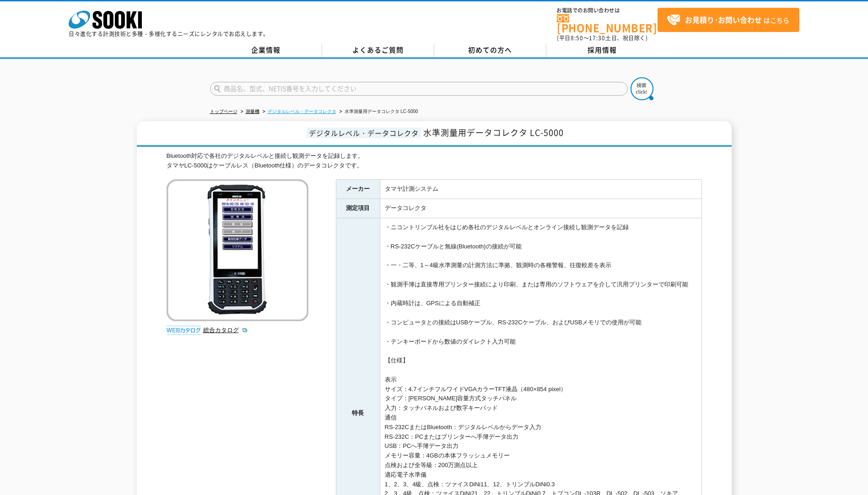  Describe the element at coordinates (607, 11) in the screenshot. I see `span: お電話でのお問い合わせは` at that location.